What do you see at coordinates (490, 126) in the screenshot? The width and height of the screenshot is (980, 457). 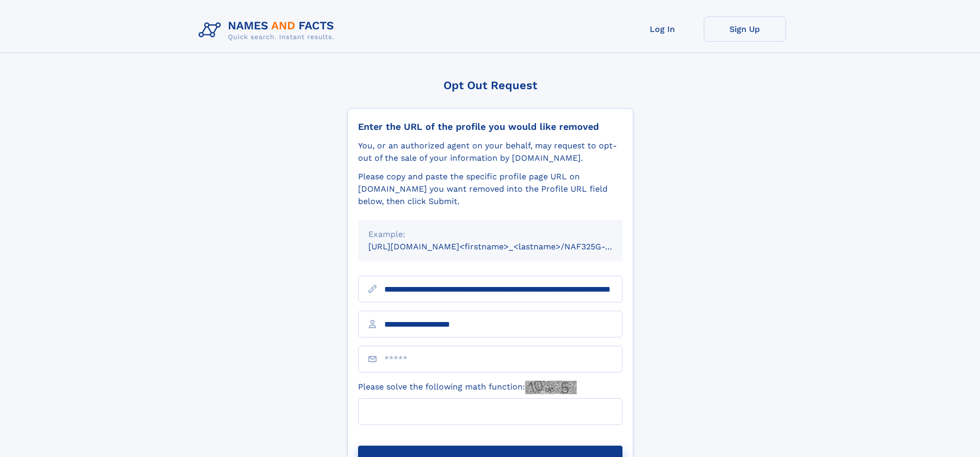 I see `div: Enter the URL of the profile you would like removed` at bounding box center [490, 126].